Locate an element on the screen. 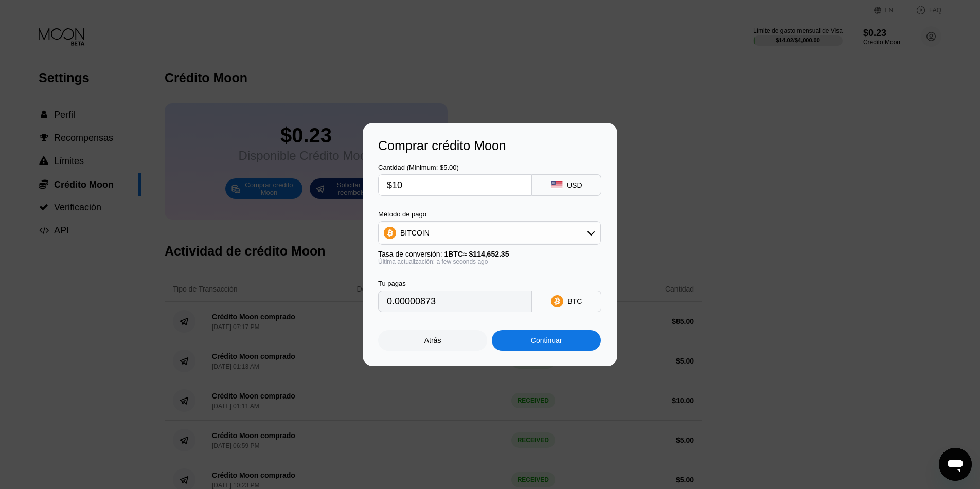 This screenshot has width=980, height=489. div: Cantidad (Minimum: $5.00) is located at coordinates (455, 167).